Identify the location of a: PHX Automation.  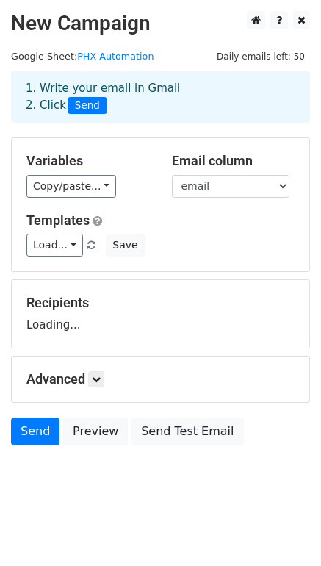
(115, 56).